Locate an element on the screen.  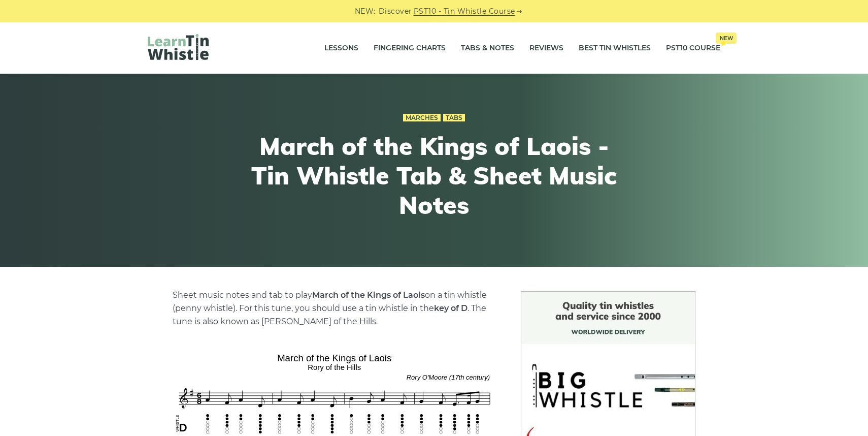
a: Tabs & Notes is located at coordinates (488, 49).